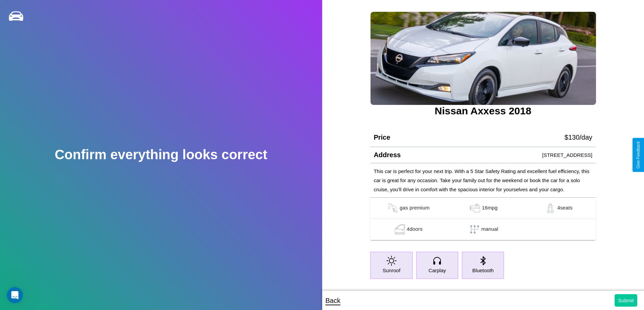  I want to click on p: Bluetooth, so click(483, 270).